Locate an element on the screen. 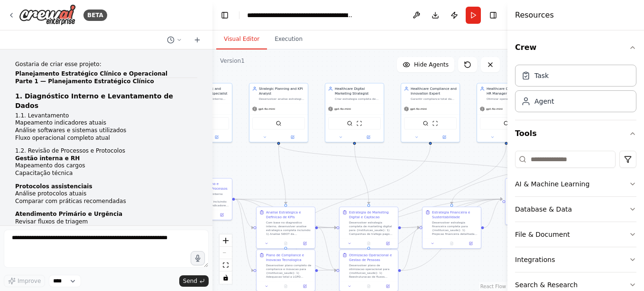 The image size is (644, 291). div: Analise Estrategica e Definicao de KPIsCom base no diagnostico interno, desenvolver analise estra... is located at coordinates (286, 227).